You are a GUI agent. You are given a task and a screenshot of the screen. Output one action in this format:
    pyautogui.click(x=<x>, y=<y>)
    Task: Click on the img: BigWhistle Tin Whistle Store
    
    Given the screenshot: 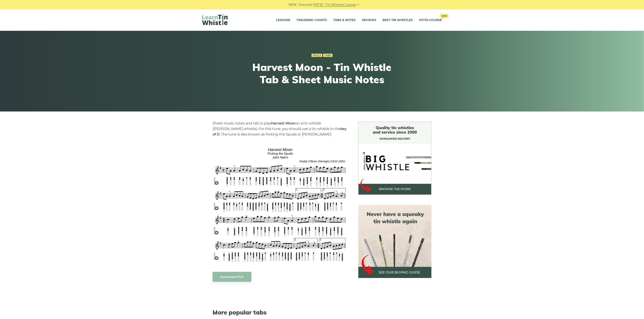 What is the action you would take?
    pyautogui.click(x=395, y=158)
    